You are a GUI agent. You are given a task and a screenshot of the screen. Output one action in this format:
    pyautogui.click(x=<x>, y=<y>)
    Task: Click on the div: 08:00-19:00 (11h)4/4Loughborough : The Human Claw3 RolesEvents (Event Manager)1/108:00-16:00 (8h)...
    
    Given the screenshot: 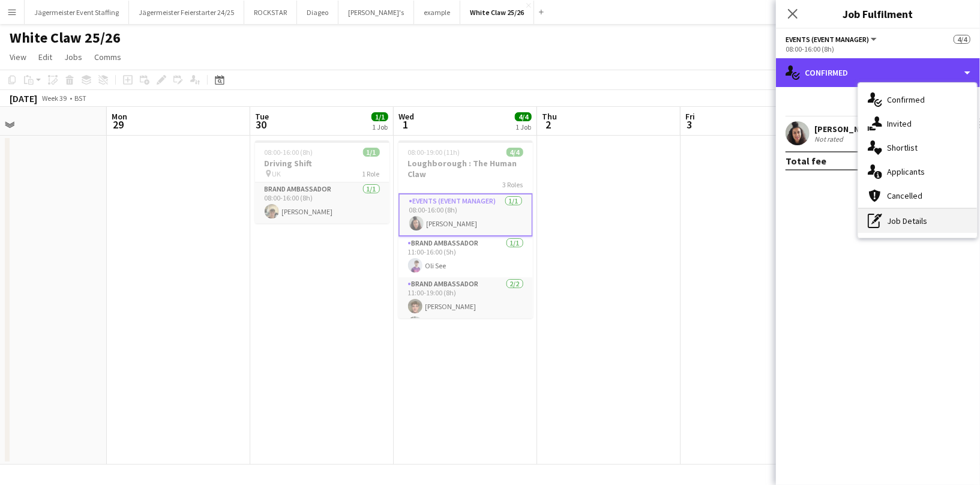 What is the action you would take?
    pyautogui.click(x=466, y=229)
    